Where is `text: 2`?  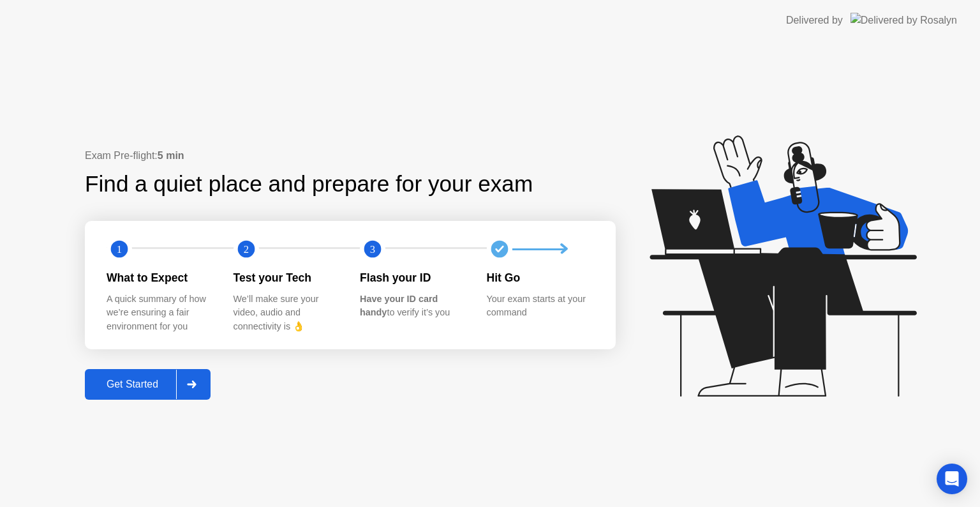
text: 2 is located at coordinates (246, 249).